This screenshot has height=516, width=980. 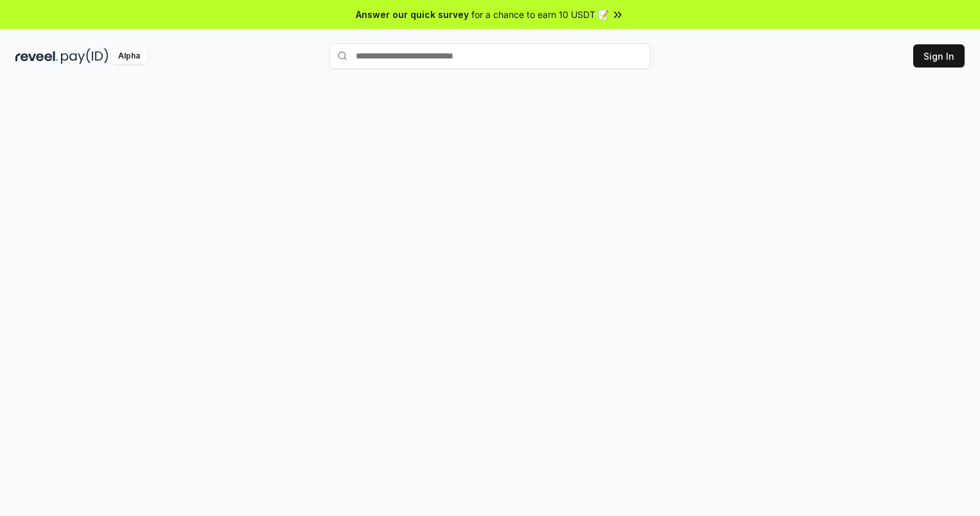 I want to click on span: for a chance to earn 10 USDT 📝, so click(x=540, y=14).